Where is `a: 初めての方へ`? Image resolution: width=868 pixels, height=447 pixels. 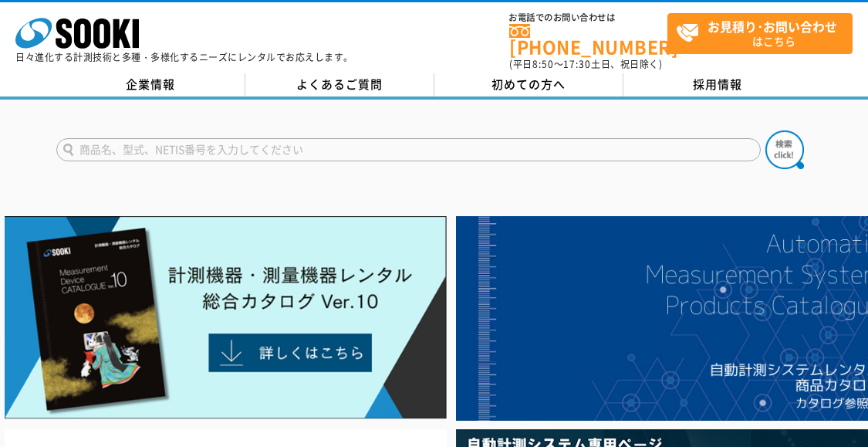
a: 初めての方へ is located at coordinates (529, 85).